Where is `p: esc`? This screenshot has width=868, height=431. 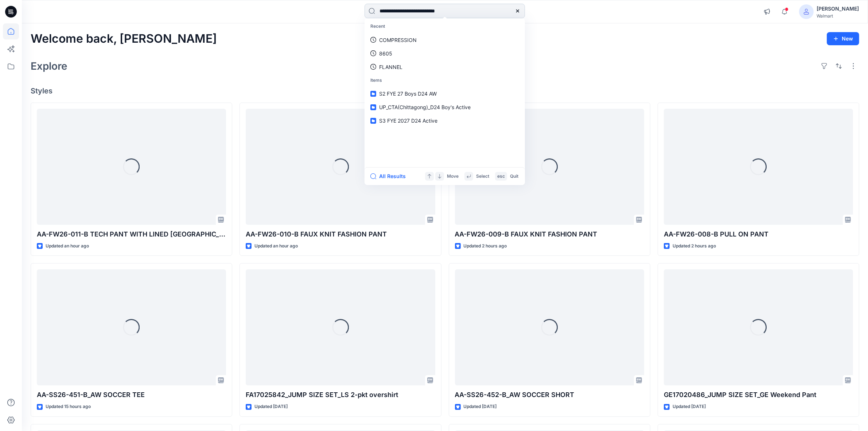 p: esc is located at coordinates (501, 177).